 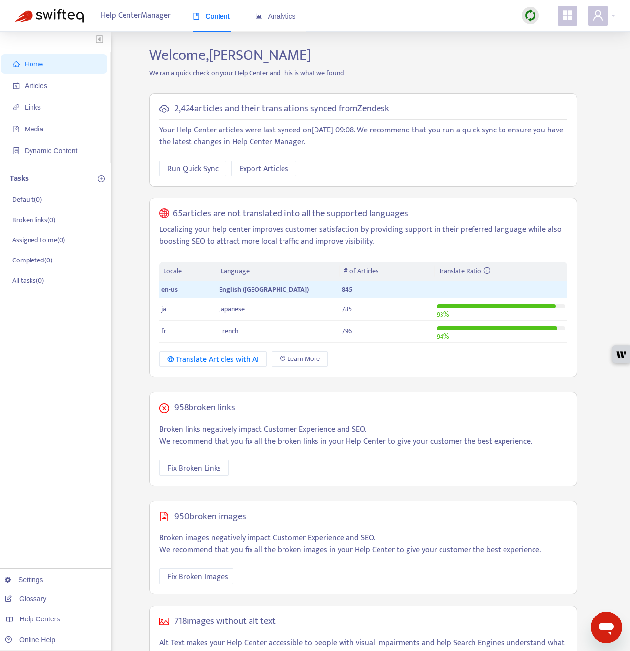 What do you see at coordinates (278, 271) in the screenshot?
I see `th: Language` at bounding box center [278, 271].